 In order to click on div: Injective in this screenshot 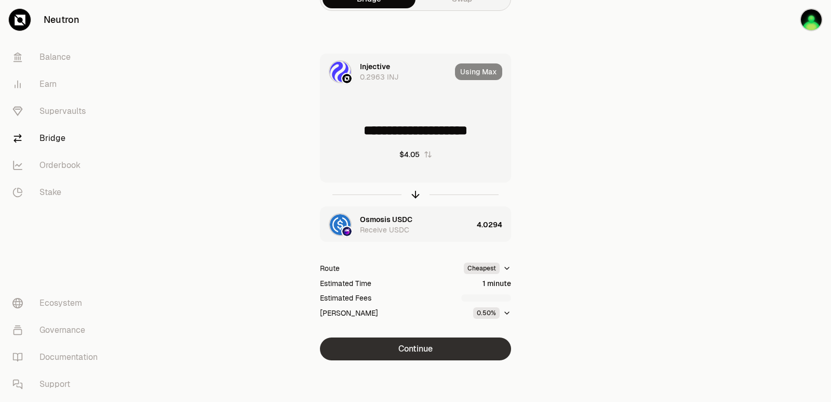, I will do `click(375, 66)`.